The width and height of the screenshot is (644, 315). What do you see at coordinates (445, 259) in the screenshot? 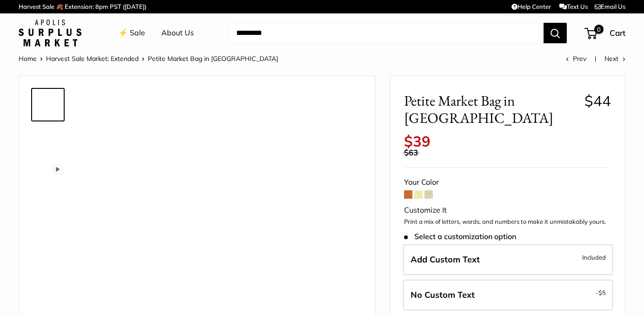
I see `span: Add Custom Text` at bounding box center [445, 259].